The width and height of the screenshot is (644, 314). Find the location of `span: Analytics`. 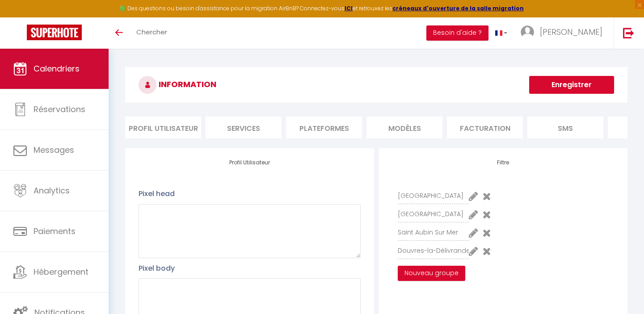

span: Analytics is located at coordinates (51, 190).